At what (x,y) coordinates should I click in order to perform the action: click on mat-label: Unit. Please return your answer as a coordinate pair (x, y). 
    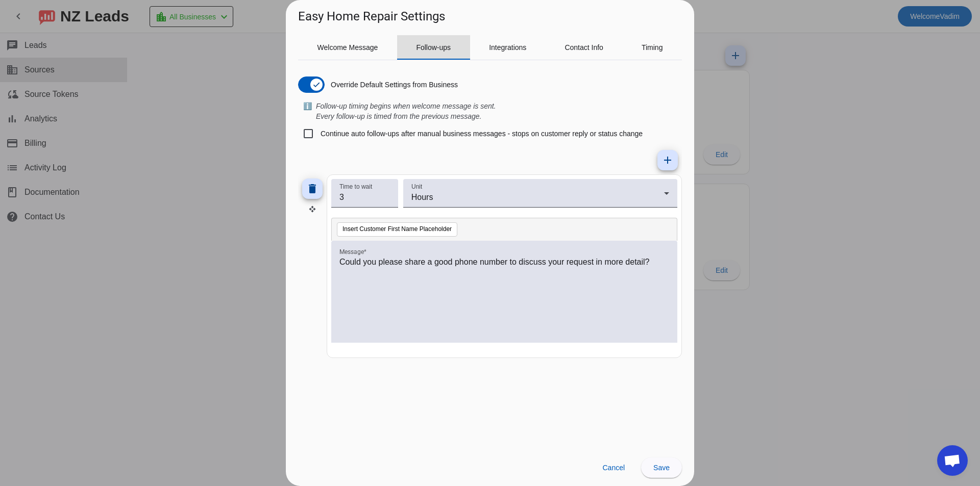
    Looking at the image, I should click on (417, 187).